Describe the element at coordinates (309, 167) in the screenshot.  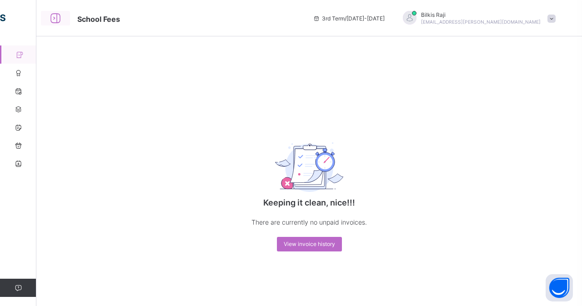
I see `img: empty_exam.25ac31c7e64bfa8fcc0a6b068b22d071.svg` at that location.